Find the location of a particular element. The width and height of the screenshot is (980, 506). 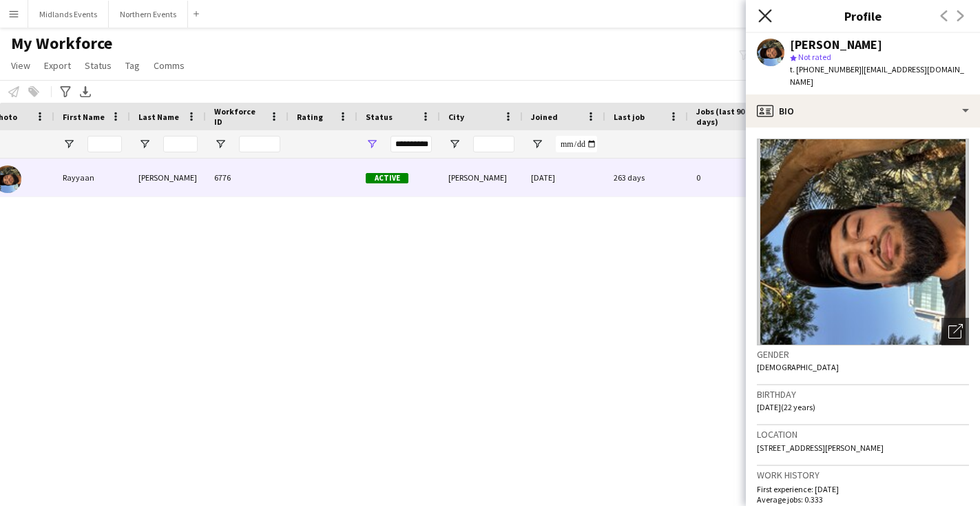

span: View is located at coordinates (21, 66).